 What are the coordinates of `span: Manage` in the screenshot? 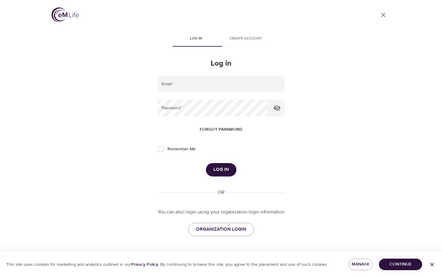 It's located at (361, 264).